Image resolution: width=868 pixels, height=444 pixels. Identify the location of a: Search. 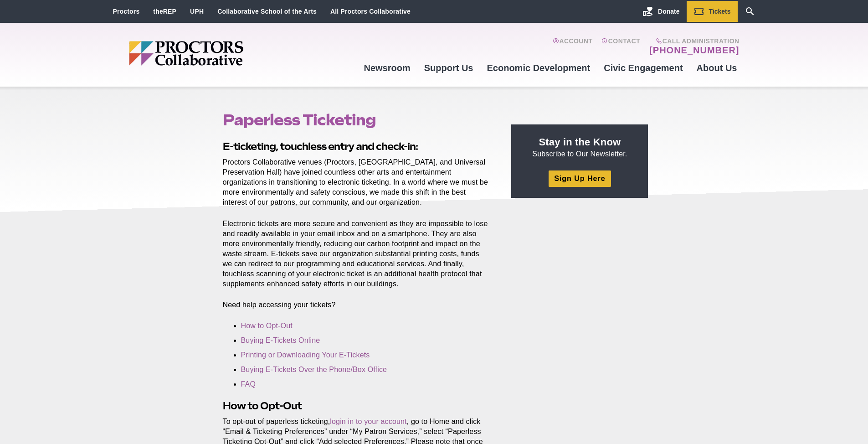
(750, 12).